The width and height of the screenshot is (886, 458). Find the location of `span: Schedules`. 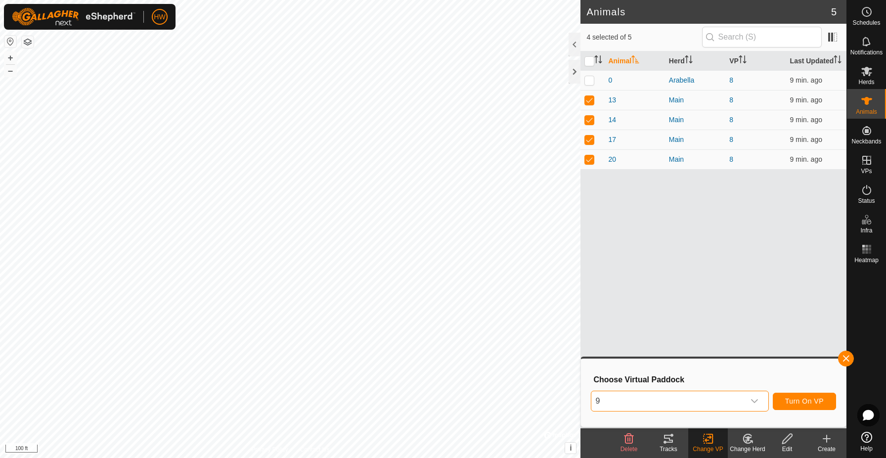

span: Schedules is located at coordinates (866, 23).